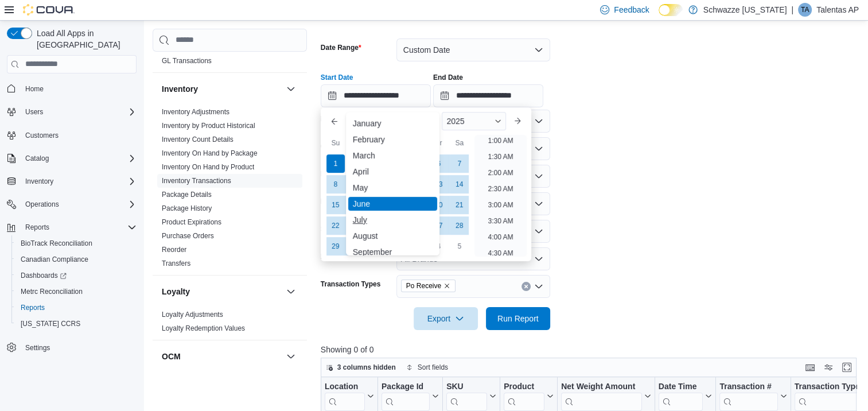  I want to click on a: Home, so click(34, 89).